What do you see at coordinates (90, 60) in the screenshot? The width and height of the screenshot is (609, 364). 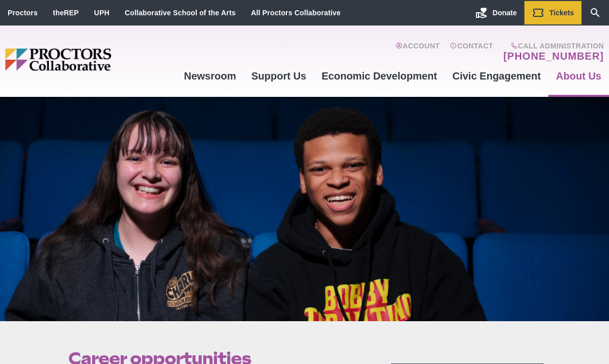 I see `img: Proctors logo` at bounding box center [90, 60].